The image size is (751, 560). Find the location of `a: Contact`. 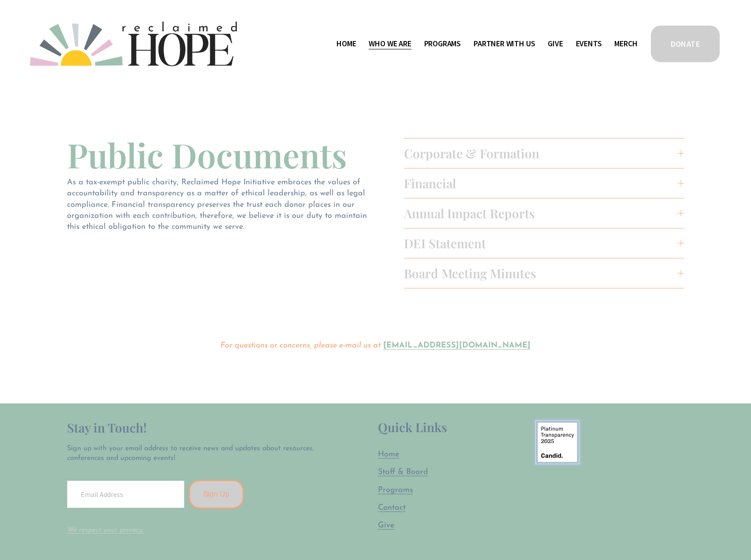

a: Contact is located at coordinates (392, 508).